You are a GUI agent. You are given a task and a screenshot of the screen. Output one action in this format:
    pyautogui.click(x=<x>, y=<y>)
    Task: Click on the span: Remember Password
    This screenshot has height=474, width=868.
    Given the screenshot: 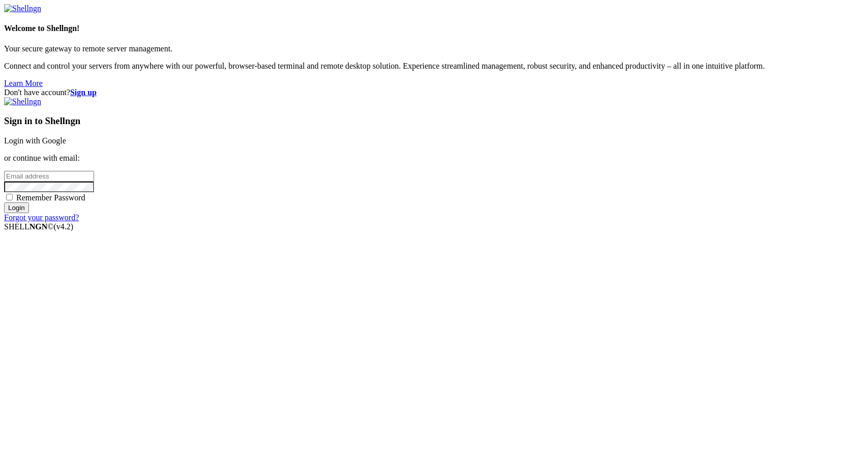 What is the action you would take?
    pyautogui.click(x=51, y=197)
    